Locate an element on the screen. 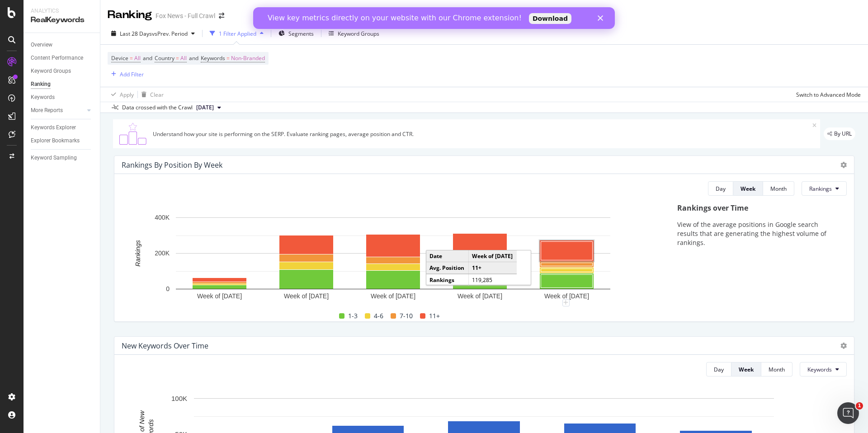 The width and height of the screenshot is (868, 433). div: View key metrics directly on your website with our Chrome extension! is located at coordinates (141, 11).